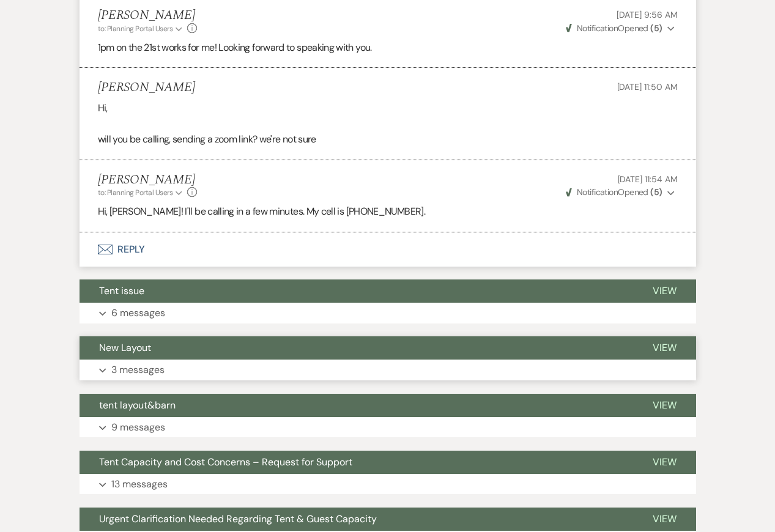 This screenshot has height=532, width=775. Describe the element at coordinates (357, 348) in the screenshot. I see `button: New Layout` at that location.